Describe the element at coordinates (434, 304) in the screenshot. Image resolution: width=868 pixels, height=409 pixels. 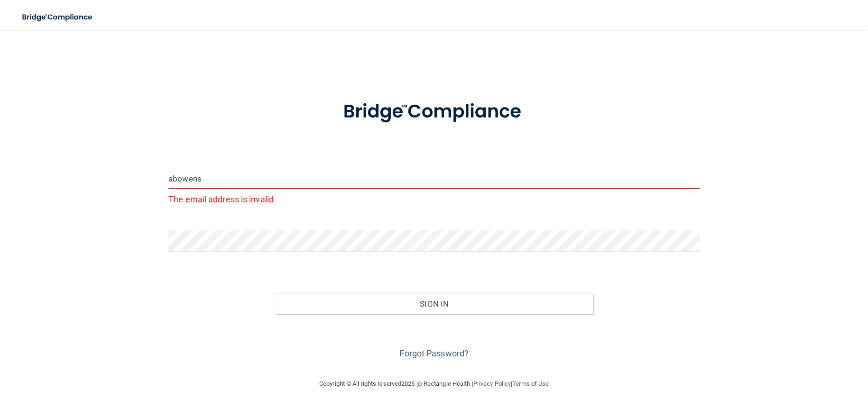
I see `button: Sign In` at that location.